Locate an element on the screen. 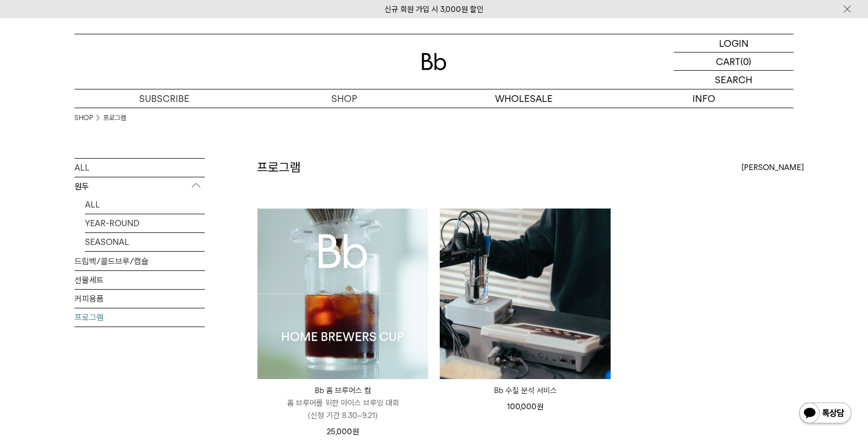 Image resolution: width=868 pixels, height=442 pixels. span: 25,000 is located at coordinates (342, 432).